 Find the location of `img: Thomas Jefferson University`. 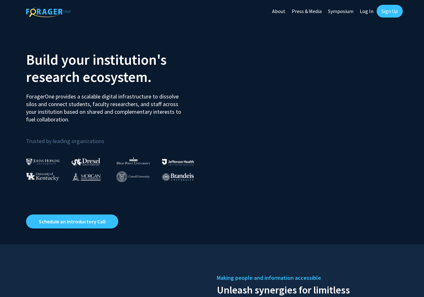

img: Thomas Jefferson University is located at coordinates (178, 162).